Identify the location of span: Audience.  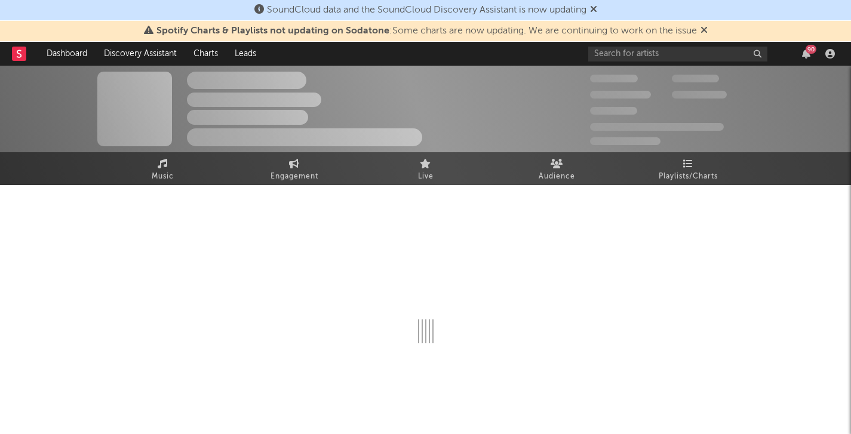
(557, 177).